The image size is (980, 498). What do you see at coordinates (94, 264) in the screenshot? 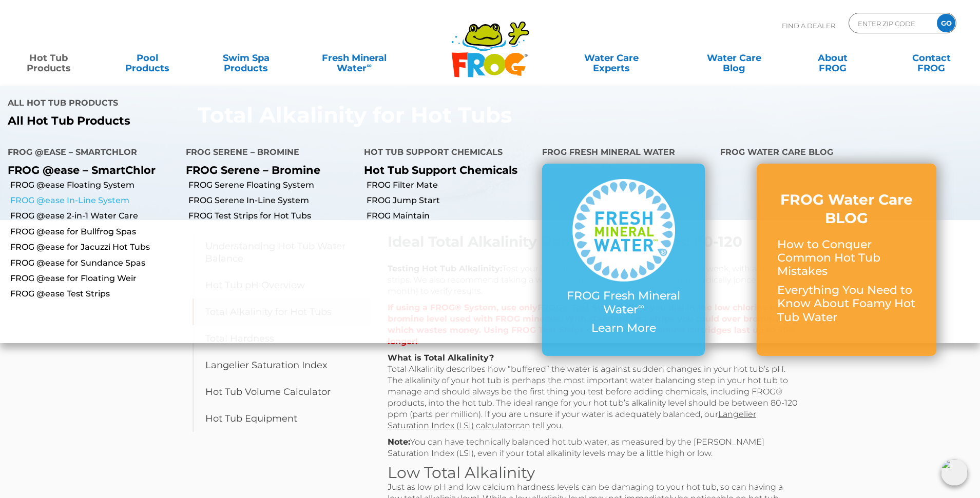
I see `a: FROG @ease for Sundance Spas` at bounding box center [94, 264].